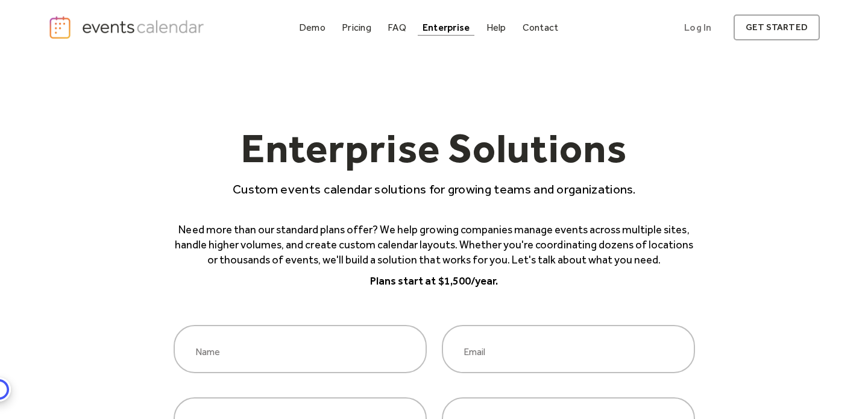  What do you see at coordinates (434, 280) in the screenshot?
I see `p: Plans start at $1,500/year.` at bounding box center [434, 280].